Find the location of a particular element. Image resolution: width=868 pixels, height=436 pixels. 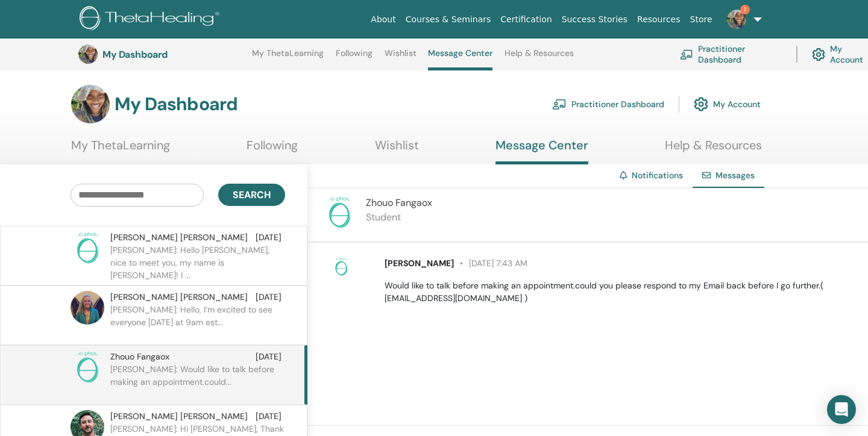

span: 1 is located at coordinates (745, 10).